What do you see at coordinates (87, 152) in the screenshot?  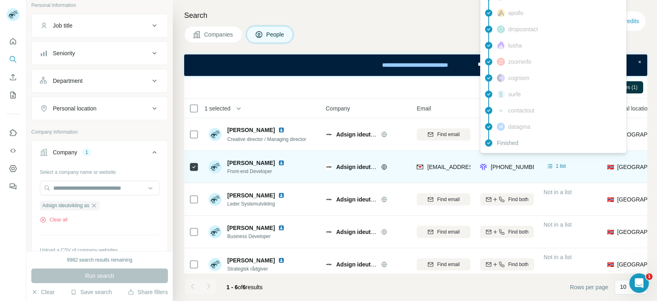 I see `div: 1` at bounding box center [87, 152].